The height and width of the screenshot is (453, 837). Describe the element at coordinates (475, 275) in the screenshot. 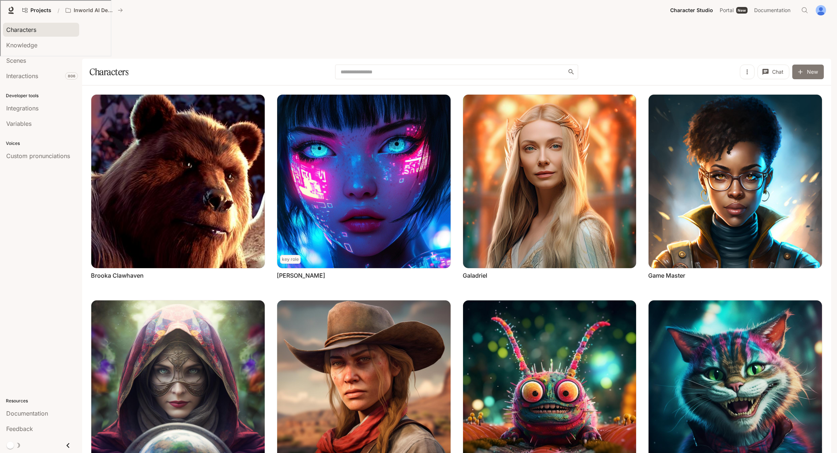

I see `a: Galadriel` at that location.